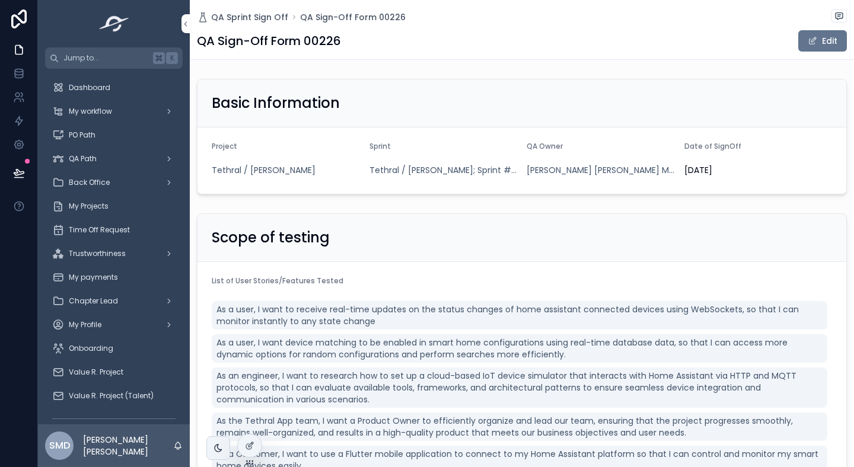 The width and height of the screenshot is (854, 467). I want to click on span: My payments, so click(93, 278).